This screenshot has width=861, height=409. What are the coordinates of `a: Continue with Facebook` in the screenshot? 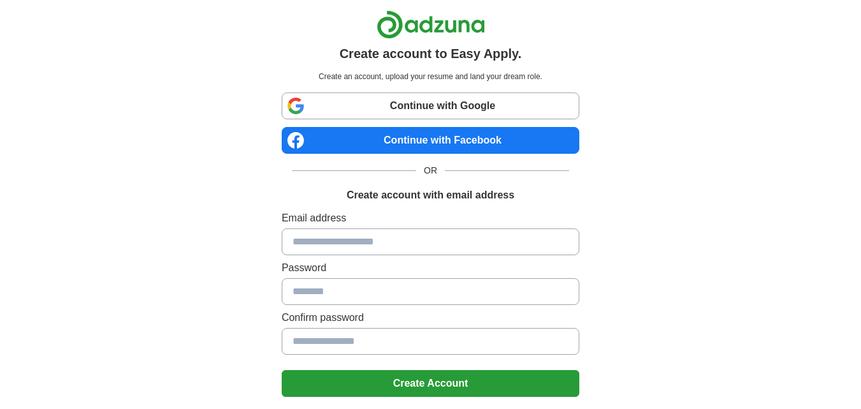 It's located at (430, 140).